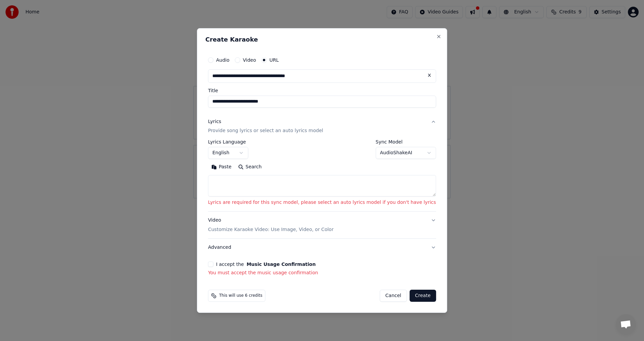 The image size is (644, 341). Describe the element at coordinates (266, 264) in the screenshot. I see `label: I accept the` at that location.